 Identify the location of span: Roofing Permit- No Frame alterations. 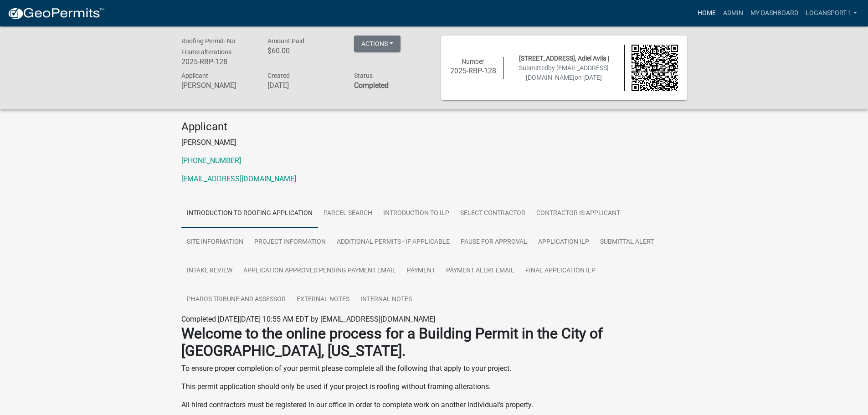
(208, 47).